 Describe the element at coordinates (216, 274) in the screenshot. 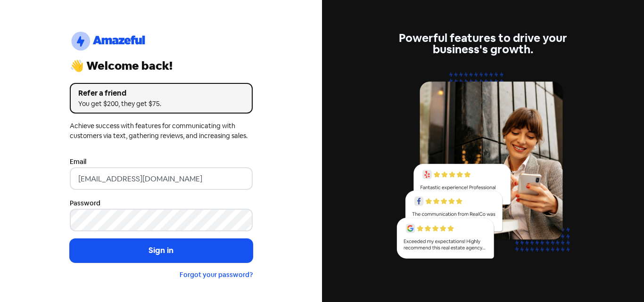

I see `a: Forgot your password?` at that location.